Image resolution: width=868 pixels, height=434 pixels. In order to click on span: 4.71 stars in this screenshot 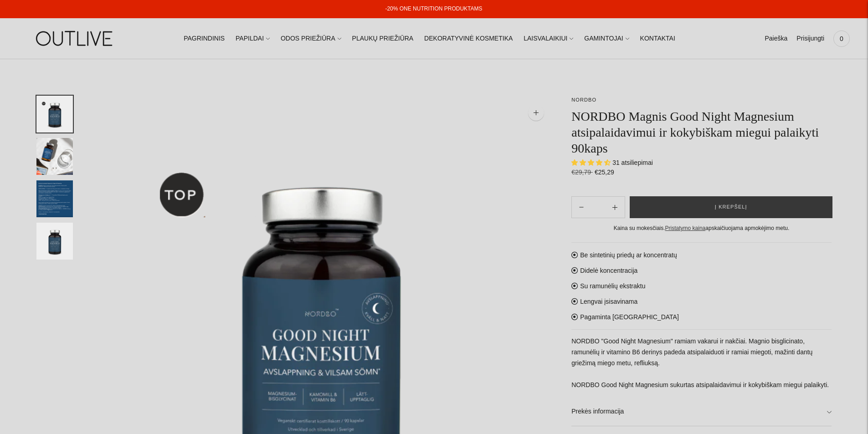, I will do `click(592, 163)`.